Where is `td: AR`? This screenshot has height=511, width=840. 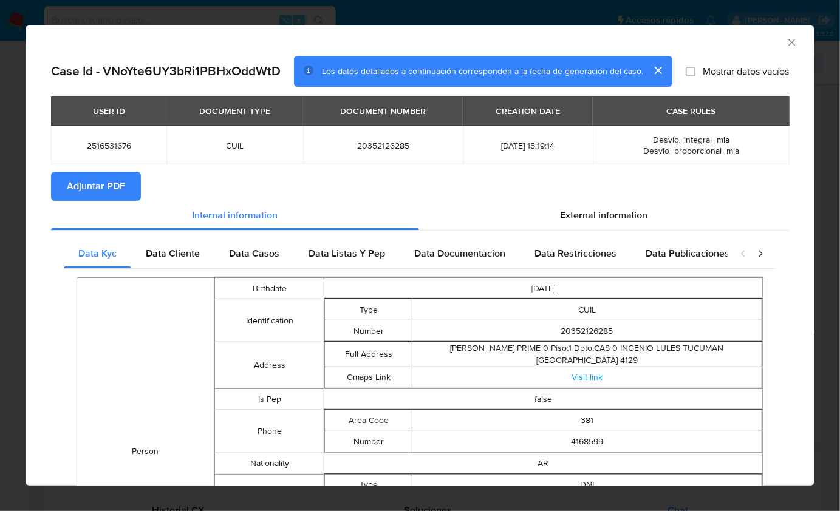 td: AR is located at coordinates (543, 463).